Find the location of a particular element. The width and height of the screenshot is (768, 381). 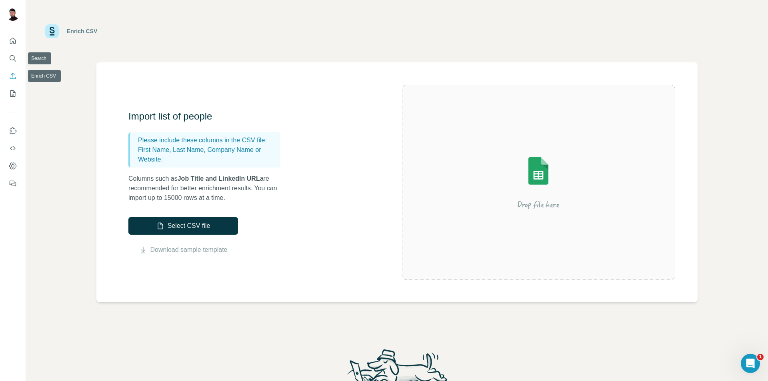

img: Surfe Illustration - Drop file here or select below is located at coordinates (539, 183).